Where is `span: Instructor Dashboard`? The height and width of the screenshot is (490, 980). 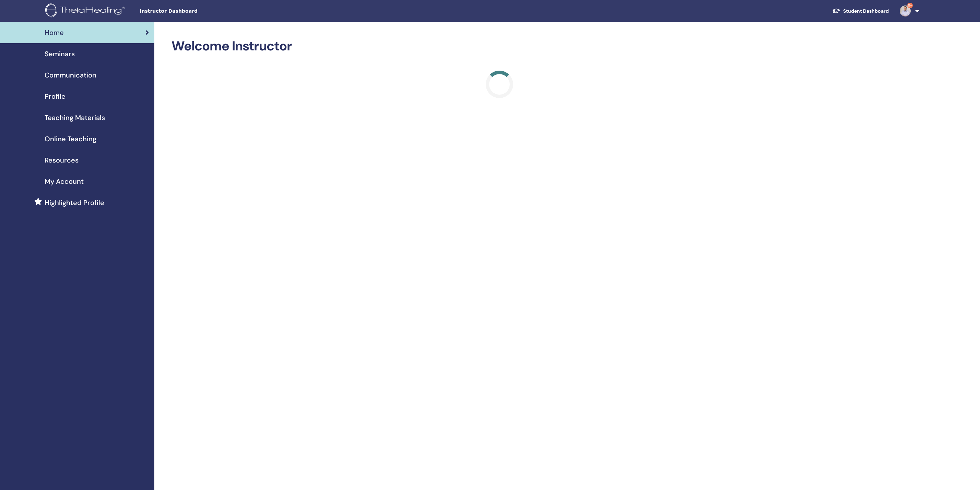
span: Instructor Dashboard is located at coordinates (191, 11).